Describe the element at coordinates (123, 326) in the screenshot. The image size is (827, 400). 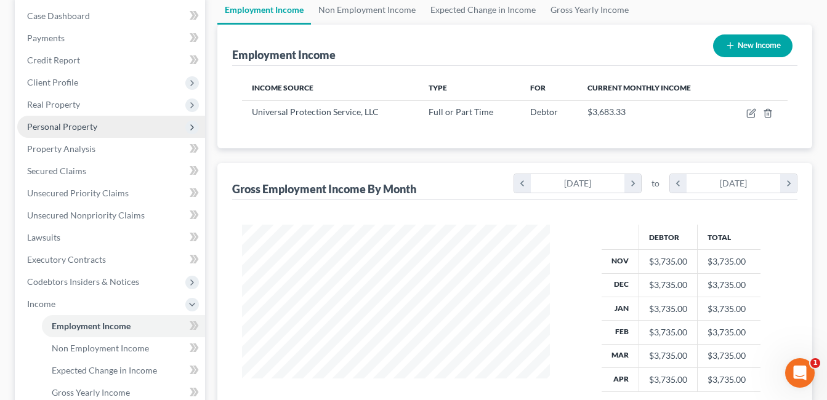
I see `a: Employment Income` at that location.